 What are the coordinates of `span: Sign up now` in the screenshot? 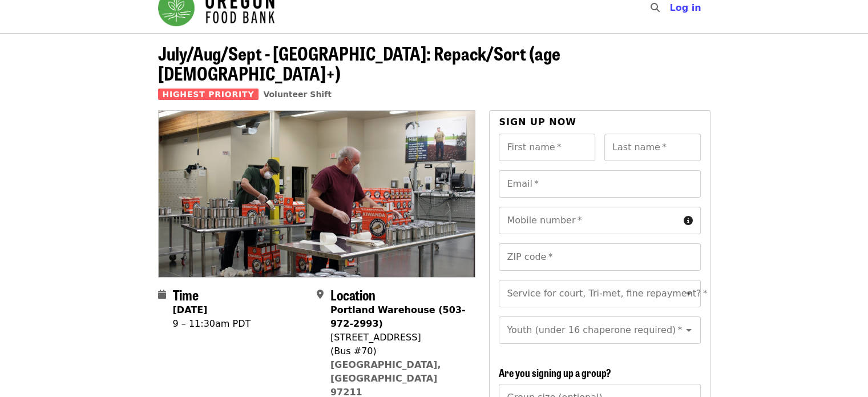 It's located at (538, 122).